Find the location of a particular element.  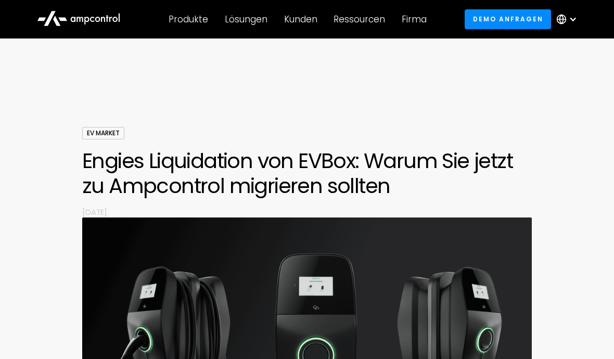

div: EV Market is located at coordinates (103, 133).